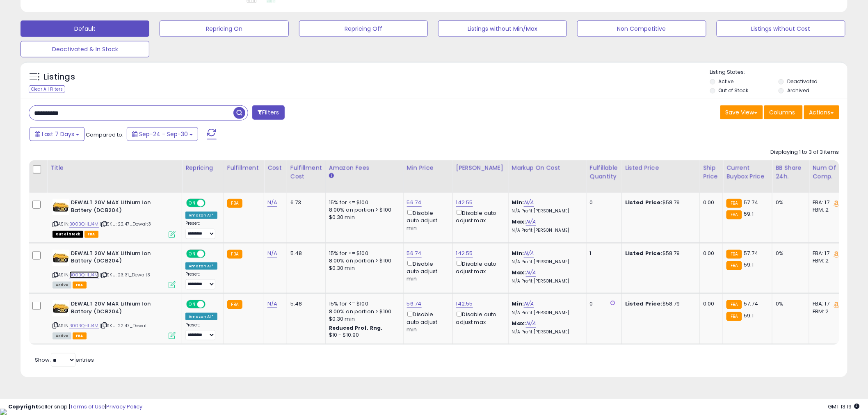 This screenshot has width=868, height=415. Describe the element at coordinates (87, 406) in the screenshot. I see `a: Terms of Use` at that location.